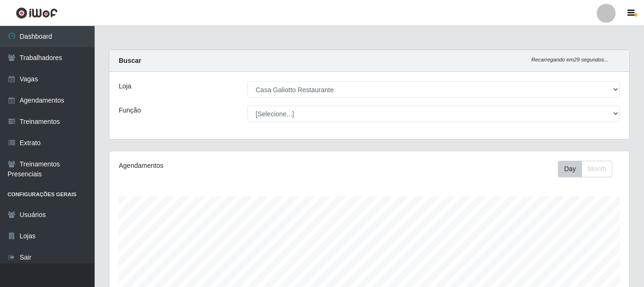  Describe the element at coordinates (219, 166) in the screenshot. I see `div: Agendamentos` at that location.